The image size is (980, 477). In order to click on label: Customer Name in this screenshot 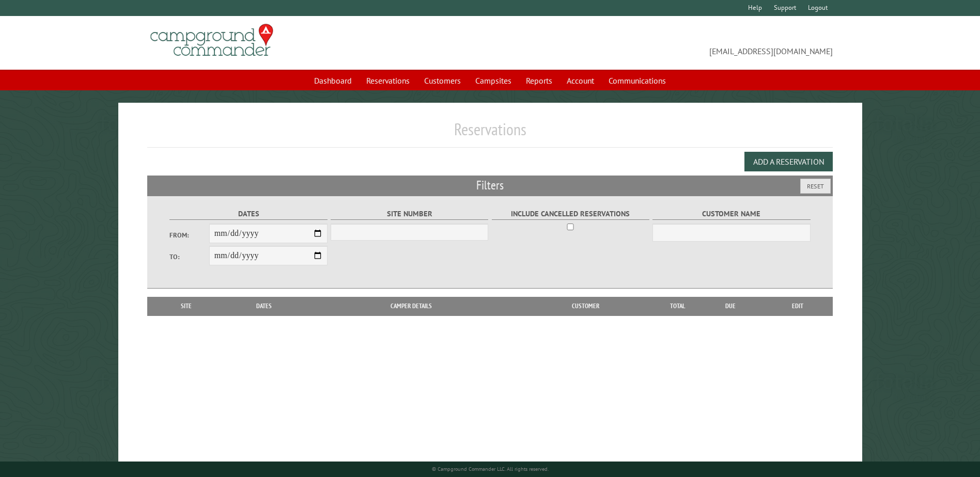, I will do `click(731, 214)`.